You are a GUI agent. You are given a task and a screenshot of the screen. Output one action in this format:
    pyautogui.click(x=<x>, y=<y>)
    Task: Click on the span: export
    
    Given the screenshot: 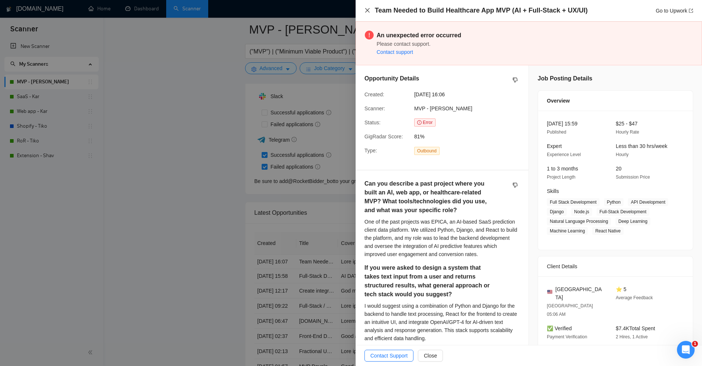 What is the action you would take?
    pyautogui.click(x=691, y=11)
    